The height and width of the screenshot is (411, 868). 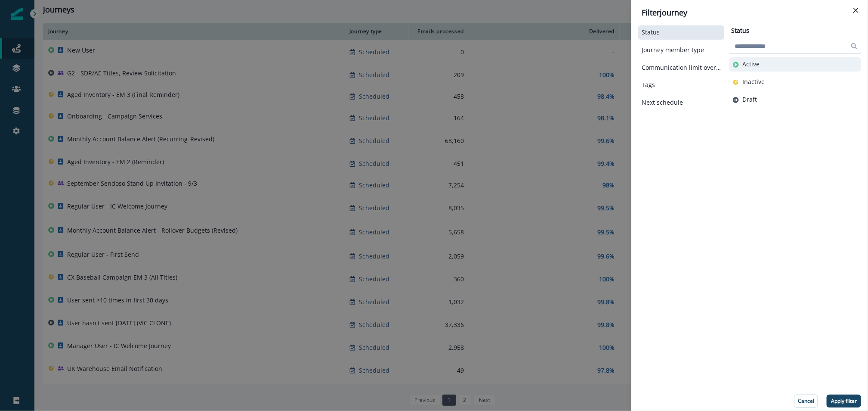 I want to click on button: Draft, so click(x=795, y=100).